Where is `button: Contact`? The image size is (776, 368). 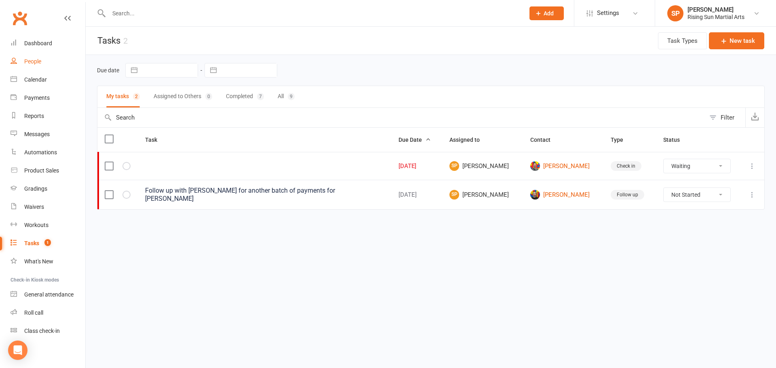
button: Contact is located at coordinates (545, 140).